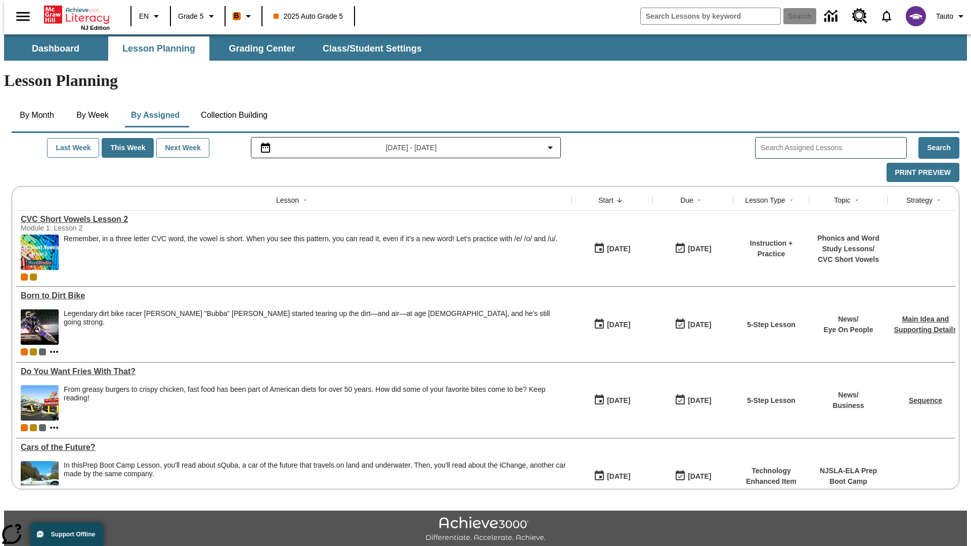 Image resolution: width=971 pixels, height=546 pixels. Describe the element at coordinates (687, 200) in the screenshot. I see `div: Due` at that location.